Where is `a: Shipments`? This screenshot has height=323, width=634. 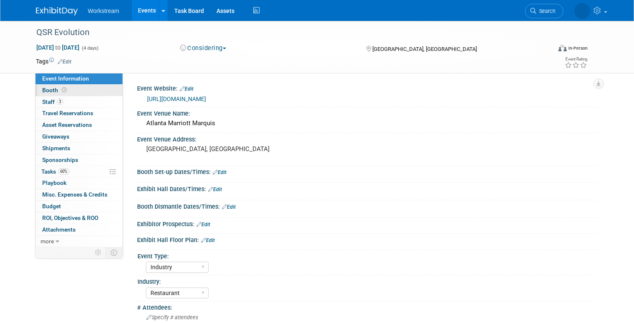
a: Shipments is located at coordinates (79, 148).